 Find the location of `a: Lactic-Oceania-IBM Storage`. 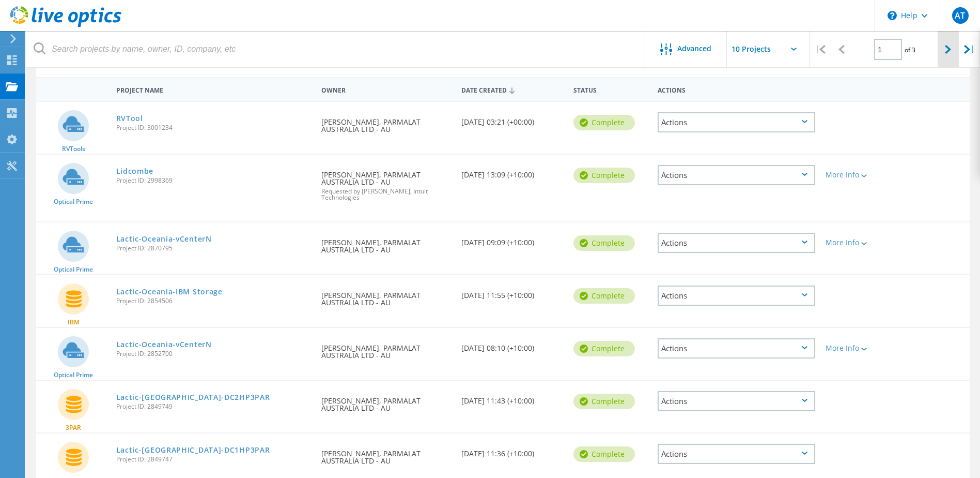

a: Lactic-Oceania-IBM Storage is located at coordinates (169, 292).